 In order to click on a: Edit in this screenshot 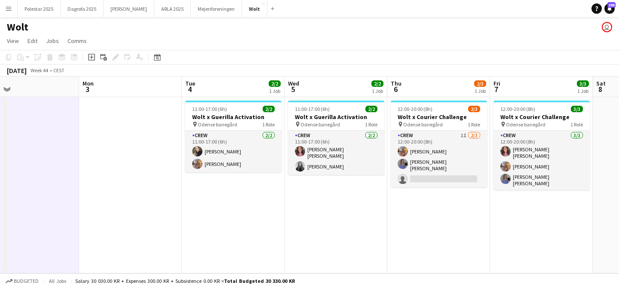, I will do `click(32, 41)`.